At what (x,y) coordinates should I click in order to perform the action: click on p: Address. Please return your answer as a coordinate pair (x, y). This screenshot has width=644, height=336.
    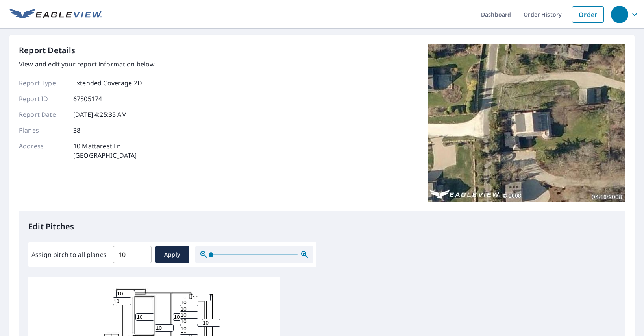
    Looking at the image, I should click on (42, 151).